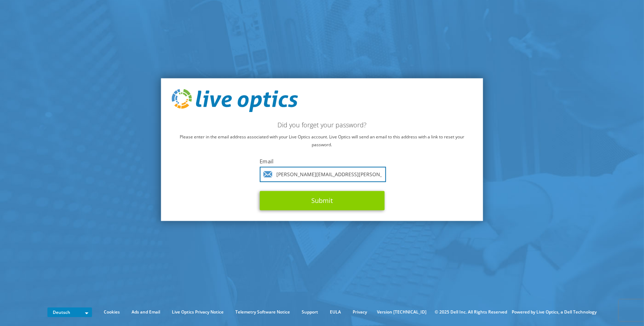  Describe the element at coordinates (335, 312) in the screenshot. I see `a: EULA` at that location.